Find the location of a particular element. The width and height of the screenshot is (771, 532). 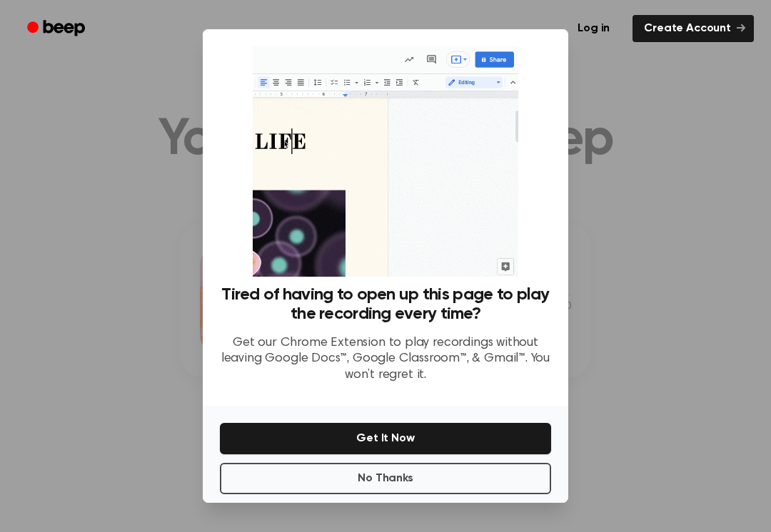

a: Create Account is located at coordinates (694, 28).